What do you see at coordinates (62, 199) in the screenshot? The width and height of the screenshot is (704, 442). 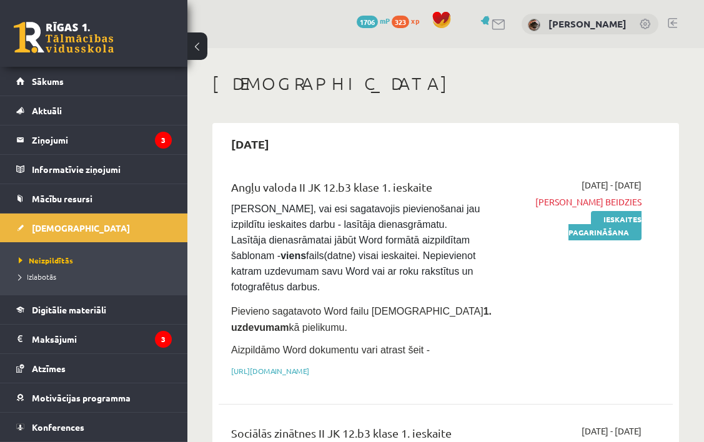 I see `span: Mācību resursi` at bounding box center [62, 199].